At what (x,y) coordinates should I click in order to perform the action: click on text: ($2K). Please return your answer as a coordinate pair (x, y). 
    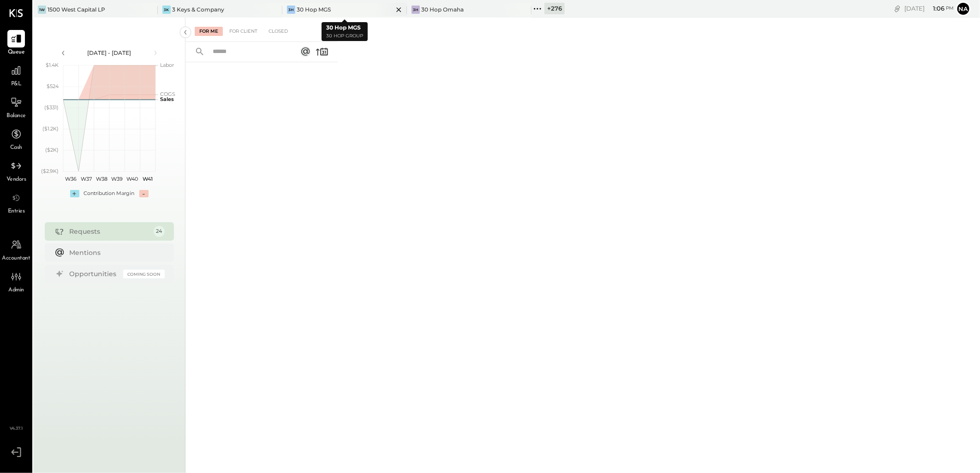
    Looking at the image, I should click on (52, 150).